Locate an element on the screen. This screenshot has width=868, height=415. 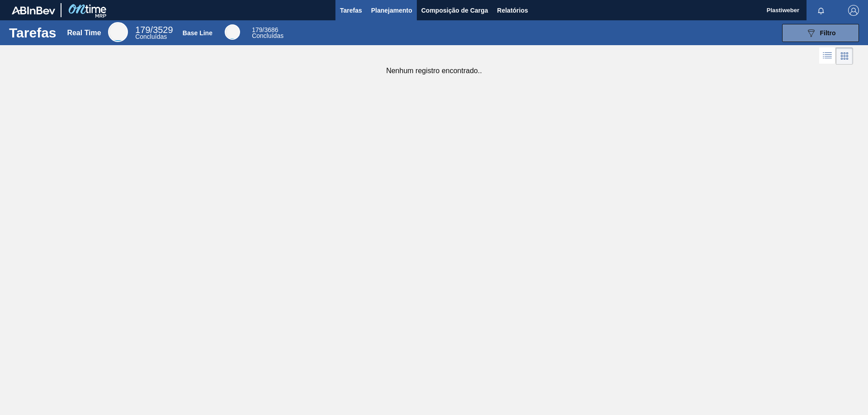
span: / 3686 is located at coordinates (265, 30).